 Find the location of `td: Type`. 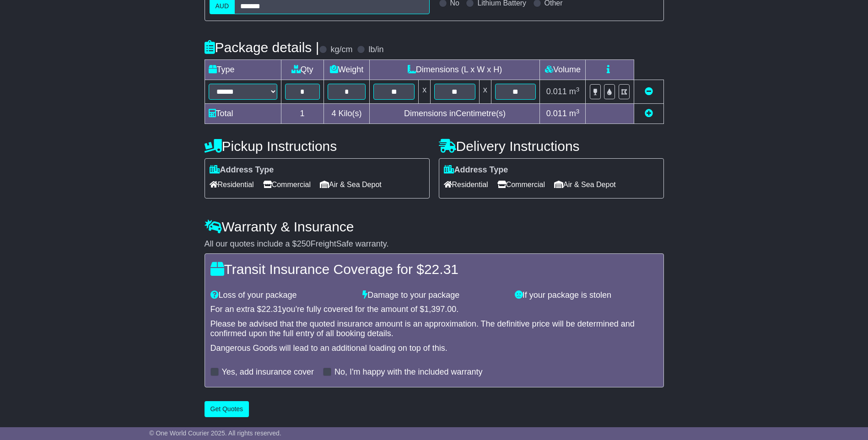

td: Type is located at coordinates (243, 70).